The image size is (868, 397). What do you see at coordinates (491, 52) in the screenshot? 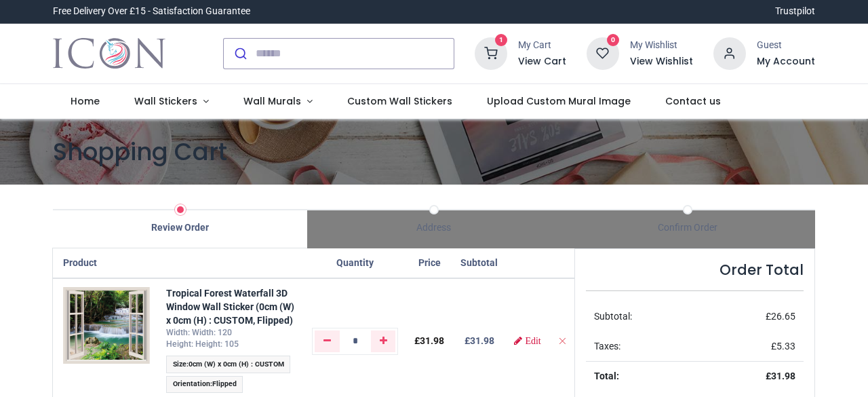
I see `a: 1` at bounding box center [491, 52].